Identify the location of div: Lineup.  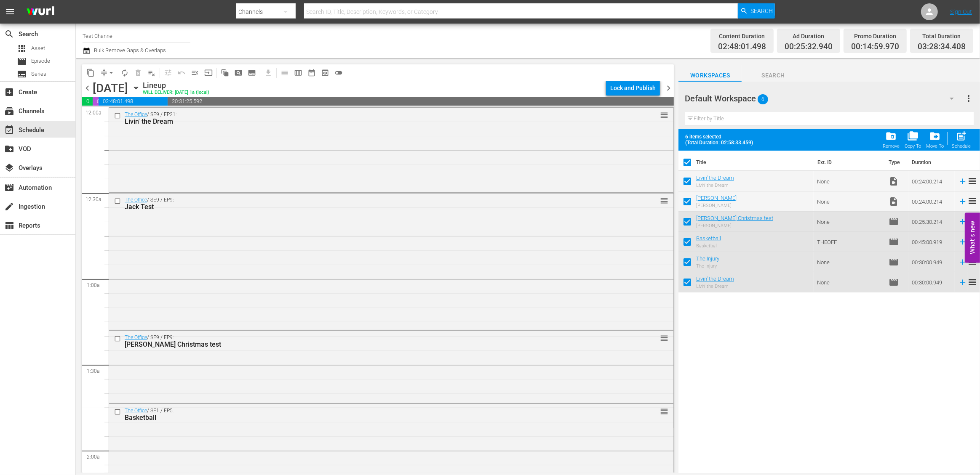
(176, 86).